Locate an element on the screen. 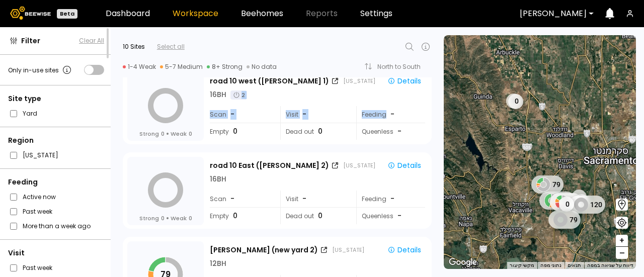  label: Yard is located at coordinates (30, 113).